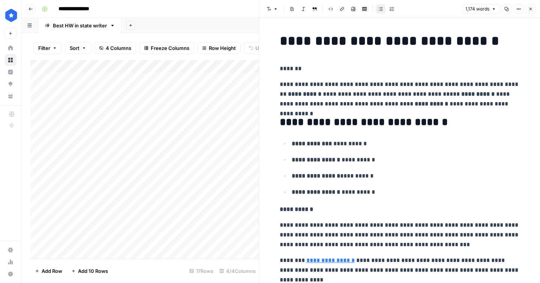 The width and height of the screenshot is (540, 283). What do you see at coordinates (44, 48) in the screenshot?
I see `span: Filter` at bounding box center [44, 48].